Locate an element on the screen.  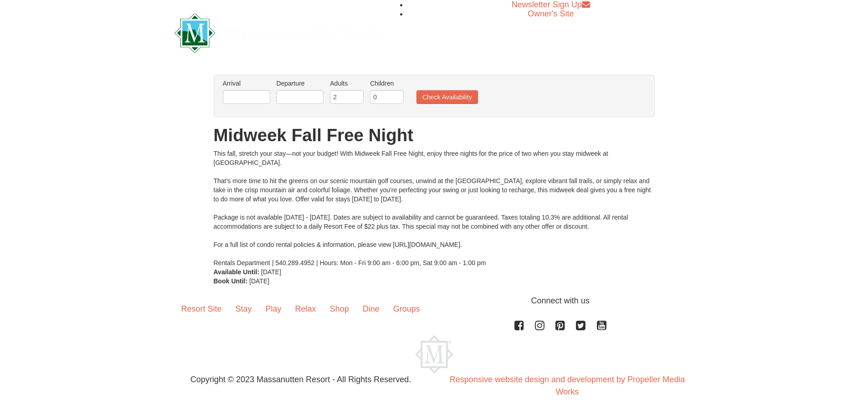
button: Check Availability is located at coordinates (447, 97).